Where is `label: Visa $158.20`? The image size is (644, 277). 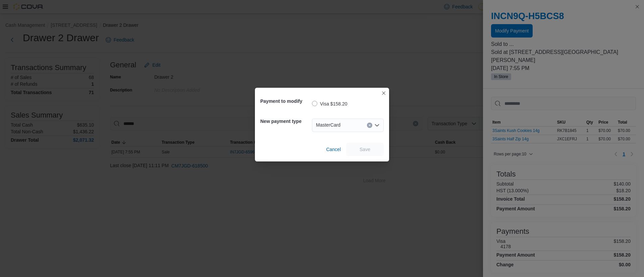 label: Visa $158.20 is located at coordinates (329, 104).